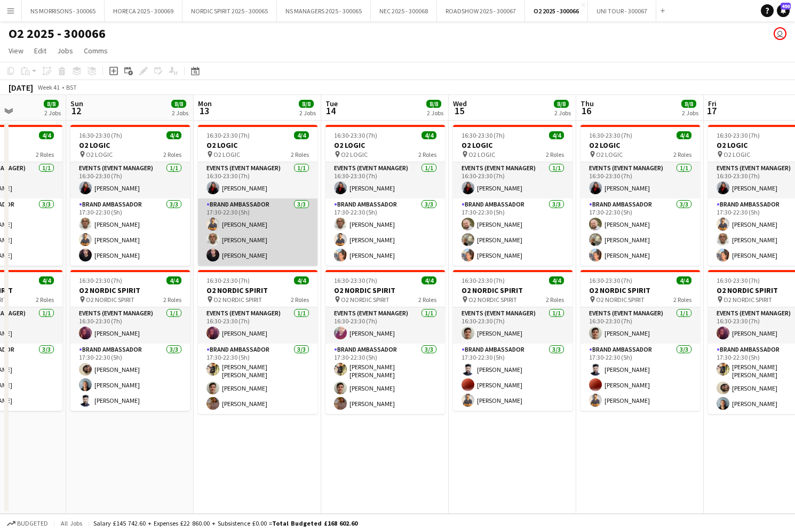 The width and height of the screenshot is (795, 532). What do you see at coordinates (63, 11) in the screenshot?
I see `button: NS MORRISONS - 300065` at bounding box center [63, 11].